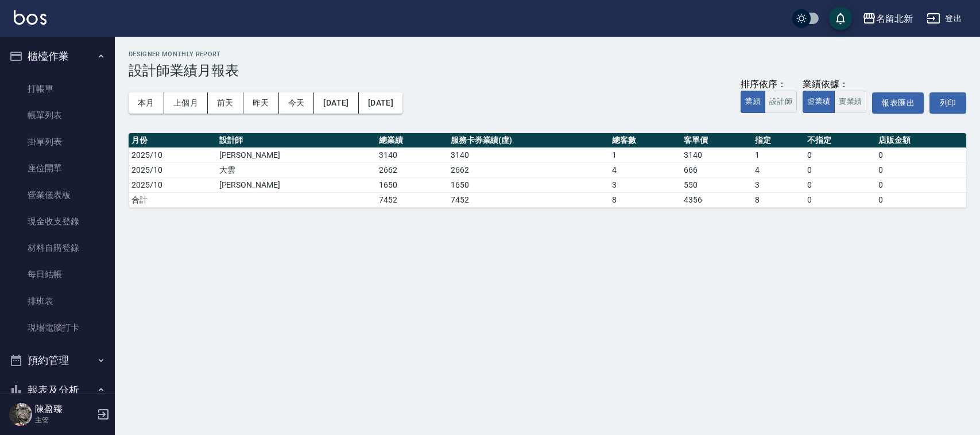 This screenshot has height=435, width=980. Describe the element at coordinates (834, 84) in the screenshot. I see `div: 業績依據：` at that location.